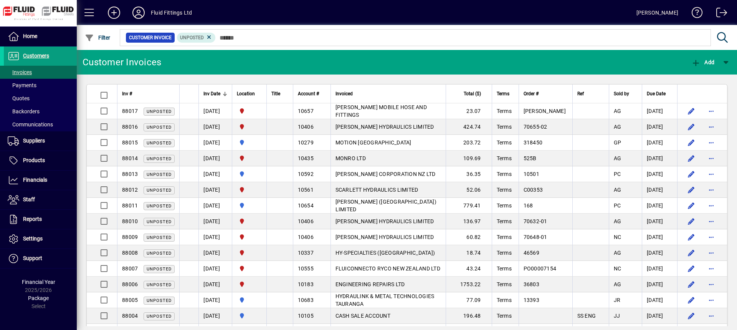 The image size is (737, 330). What do you see at coordinates (531, 174) in the screenshot?
I see `span: 10501` at bounding box center [531, 174].